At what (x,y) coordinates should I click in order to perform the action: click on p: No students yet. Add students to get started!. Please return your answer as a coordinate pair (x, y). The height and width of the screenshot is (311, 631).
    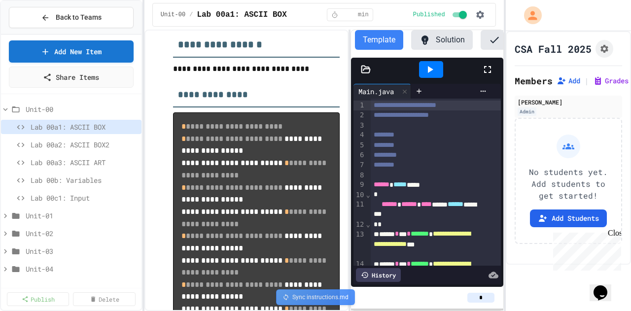
    Looking at the image, I should click on (569, 184).